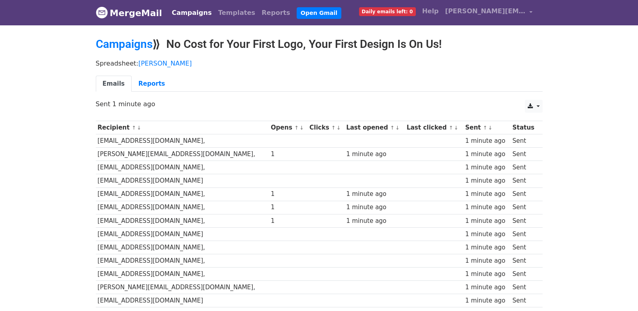 The width and height of the screenshot is (638, 311). I want to click on th: Recipient, so click(182, 128).